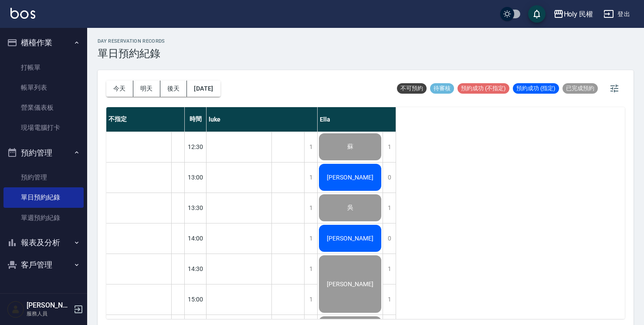  Describe the element at coordinates (146, 119) in the screenshot. I see `div: 不指定` at that location.